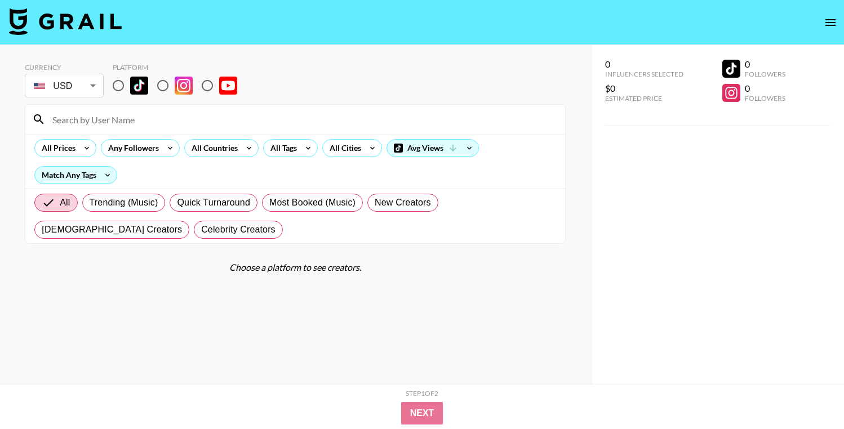 The height and width of the screenshot is (429, 844). I want to click on img: Instagram, so click(184, 86).